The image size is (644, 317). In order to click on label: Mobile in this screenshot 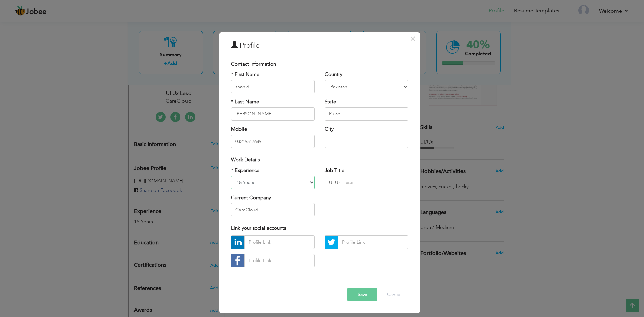, I will do `click(239, 129)`.